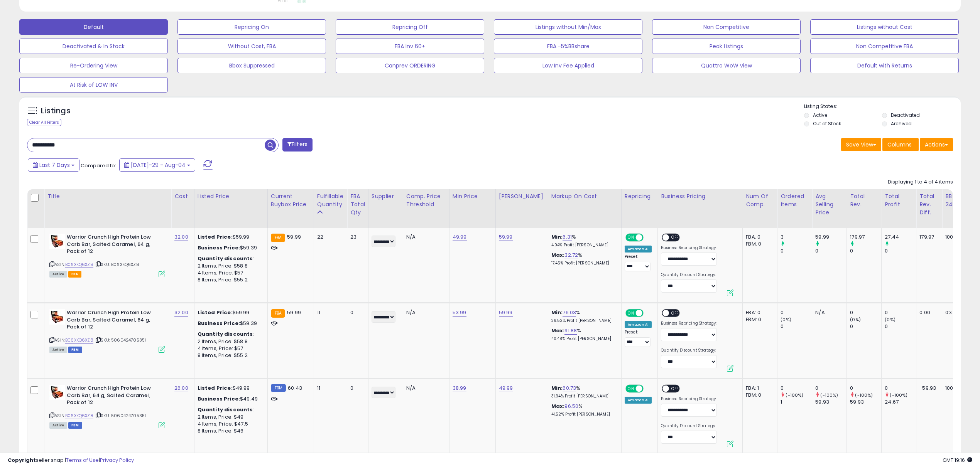  What do you see at coordinates (113, 397) in the screenshot?
I see `b: Warrior Crunch High Protein Low Carb Bar, 64 g, Salted Caramel, Pack of 12` at bounding box center [113, 397].